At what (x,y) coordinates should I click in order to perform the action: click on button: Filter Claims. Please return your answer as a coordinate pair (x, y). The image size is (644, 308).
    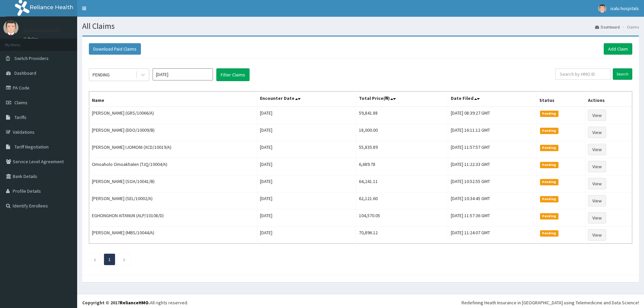
    Looking at the image, I should click on (233, 75).